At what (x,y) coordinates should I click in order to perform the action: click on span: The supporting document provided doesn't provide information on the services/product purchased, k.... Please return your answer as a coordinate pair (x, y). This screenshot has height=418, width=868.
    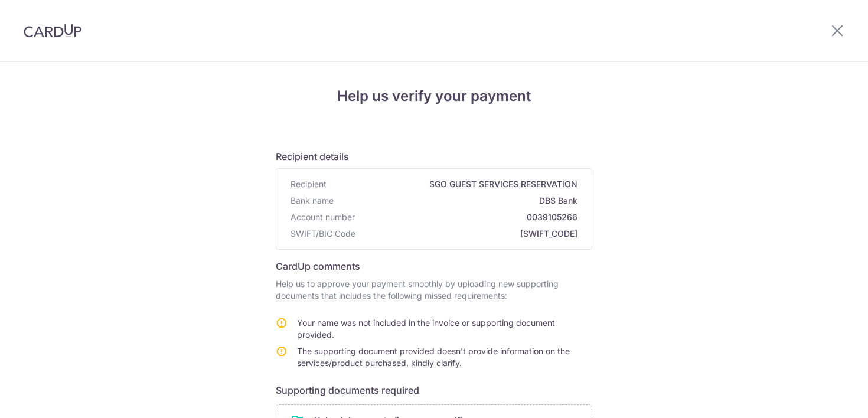
    Looking at the image, I should click on (433, 357).